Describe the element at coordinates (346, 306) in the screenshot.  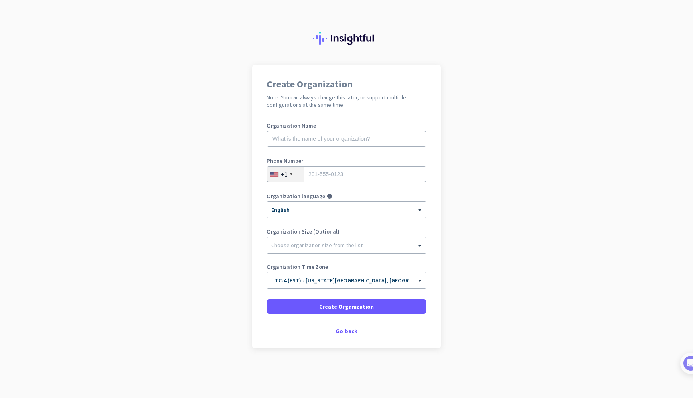
I see `button: Create Organization` at that location.